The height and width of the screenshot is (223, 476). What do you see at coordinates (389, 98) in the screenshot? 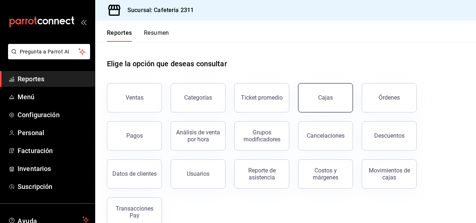
I see `button: Órdenes` at bounding box center [389, 98].